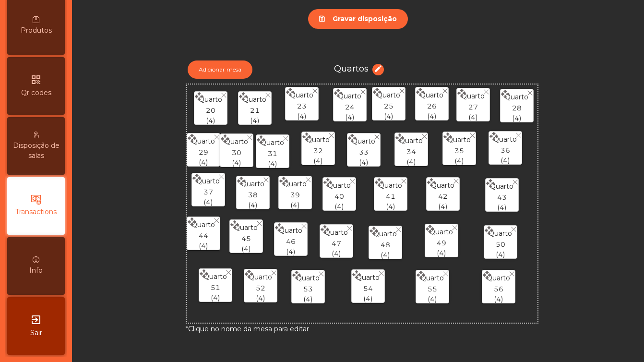 This screenshot has width=644, height=362. Describe the element at coordinates (36, 212) in the screenshot. I see `span: Transactions` at that location.